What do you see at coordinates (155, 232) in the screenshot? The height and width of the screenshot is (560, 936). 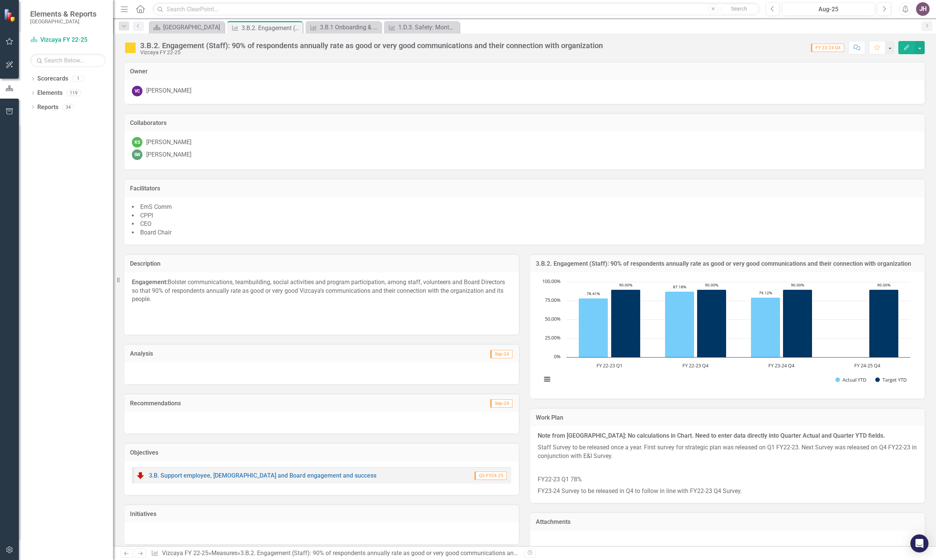 I see `span: Board Chair` at bounding box center [155, 232].